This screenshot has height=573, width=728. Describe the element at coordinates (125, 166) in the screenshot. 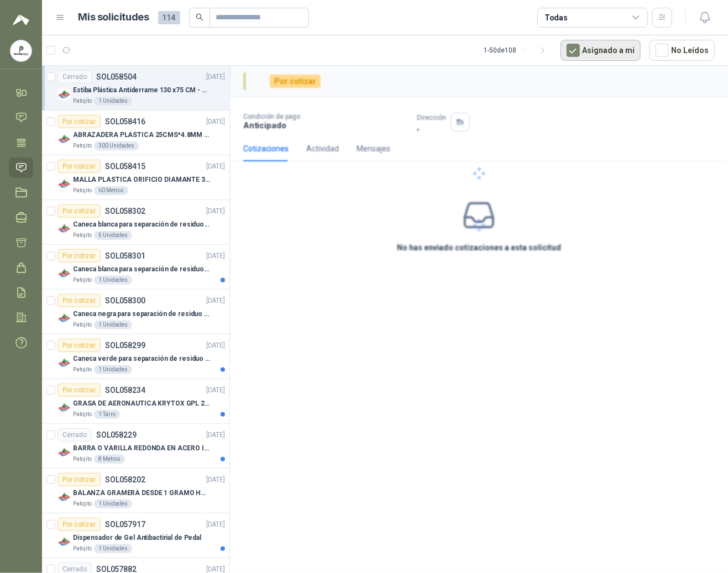

I see `p: SOL058415` at that location.